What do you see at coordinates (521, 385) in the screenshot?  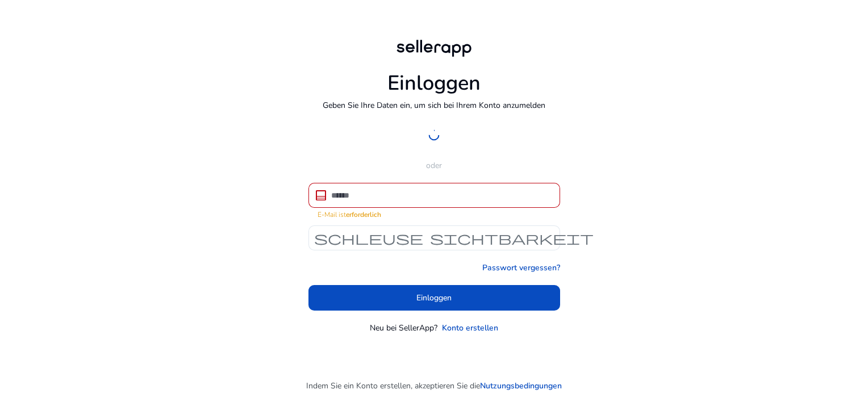 I see `a: Nutzungsbedingungen` at bounding box center [521, 385].